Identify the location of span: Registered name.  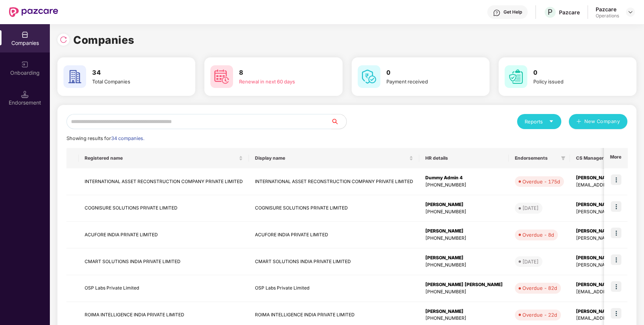
(161, 158).